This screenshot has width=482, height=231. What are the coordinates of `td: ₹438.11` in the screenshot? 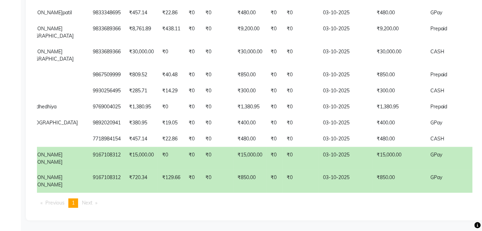 It's located at (171, 32).